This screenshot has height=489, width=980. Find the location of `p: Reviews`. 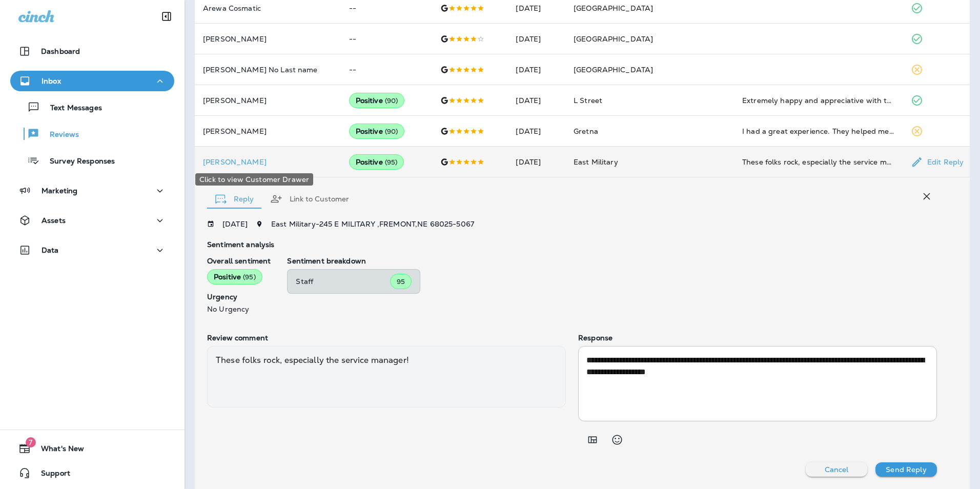

p: Reviews is located at coordinates (59, 135).